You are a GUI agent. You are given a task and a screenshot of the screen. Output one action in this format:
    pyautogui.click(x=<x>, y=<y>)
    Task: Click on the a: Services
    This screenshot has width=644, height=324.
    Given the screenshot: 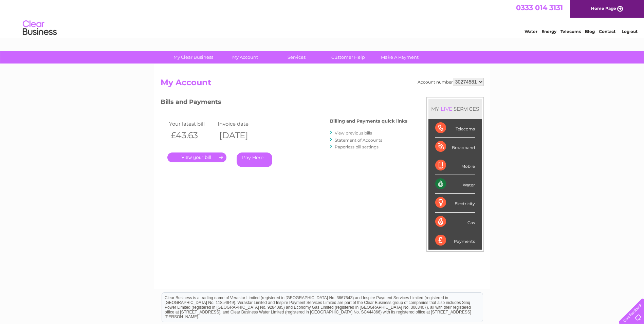 What is the action you would take?
    pyautogui.click(x=297, y=57)
    